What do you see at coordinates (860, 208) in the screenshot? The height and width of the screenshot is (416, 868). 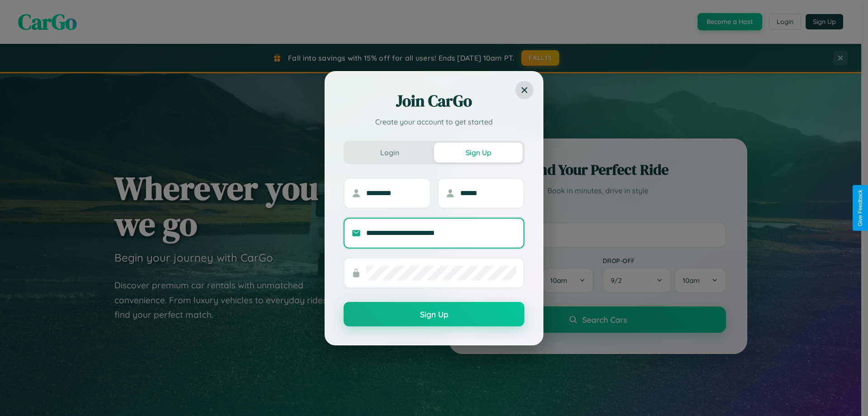 I see `div: Give Feedback` at bounding box center [860, 208].